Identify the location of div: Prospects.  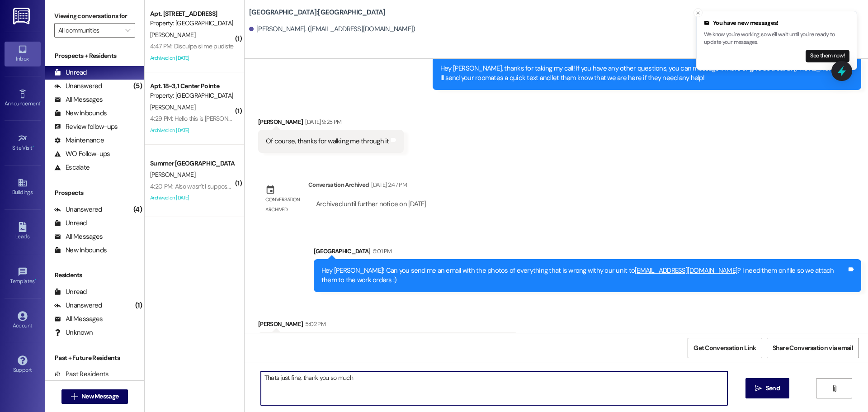
(95, 192).